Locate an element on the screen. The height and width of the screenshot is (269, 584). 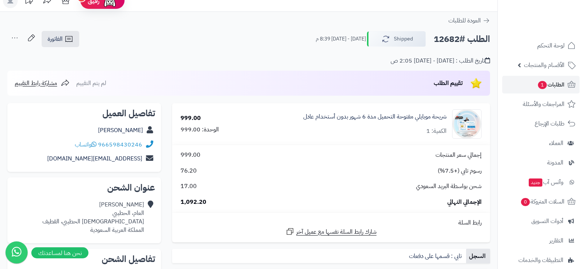
img: logo-2.png is located at coordinates (555, 28).